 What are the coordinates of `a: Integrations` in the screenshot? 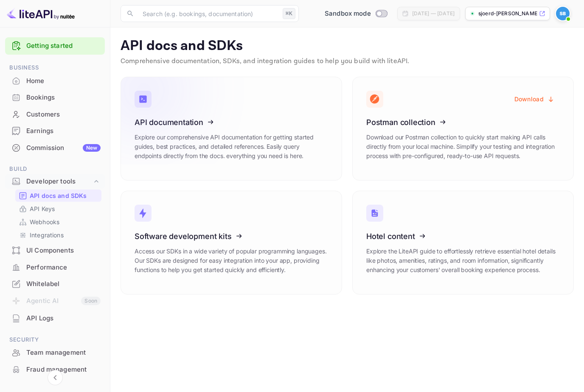 It's located at (58, 235).